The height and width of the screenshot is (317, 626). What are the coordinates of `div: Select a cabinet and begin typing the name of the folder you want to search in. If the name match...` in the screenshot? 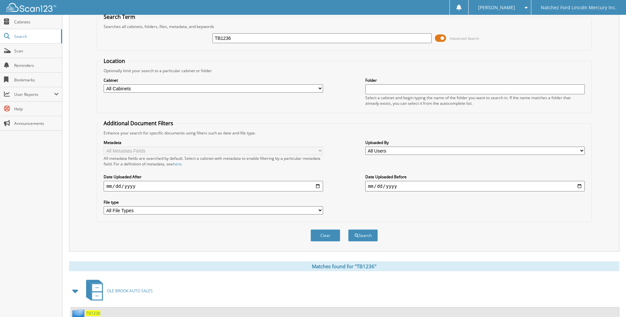 It's located at (474, 101).